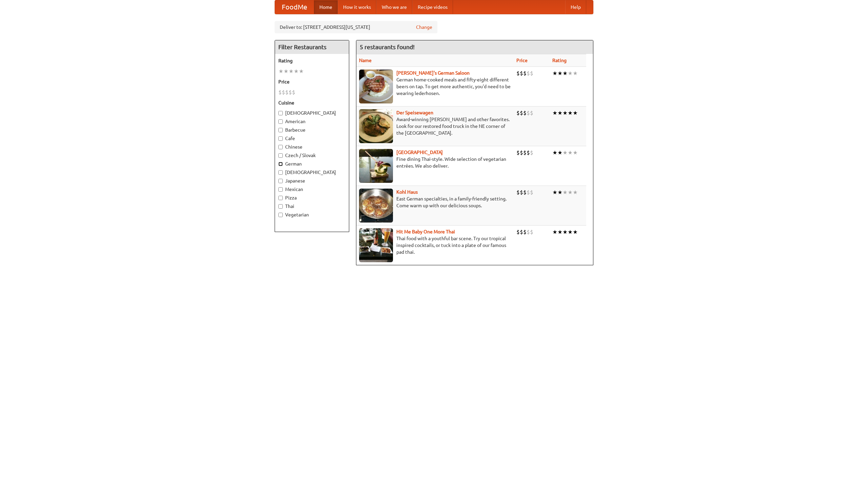 The width and height of the screenshot is (868, 480). Describe the element at coordinates (357, 7) in the screenshot. I see `a: How it works` at that location.